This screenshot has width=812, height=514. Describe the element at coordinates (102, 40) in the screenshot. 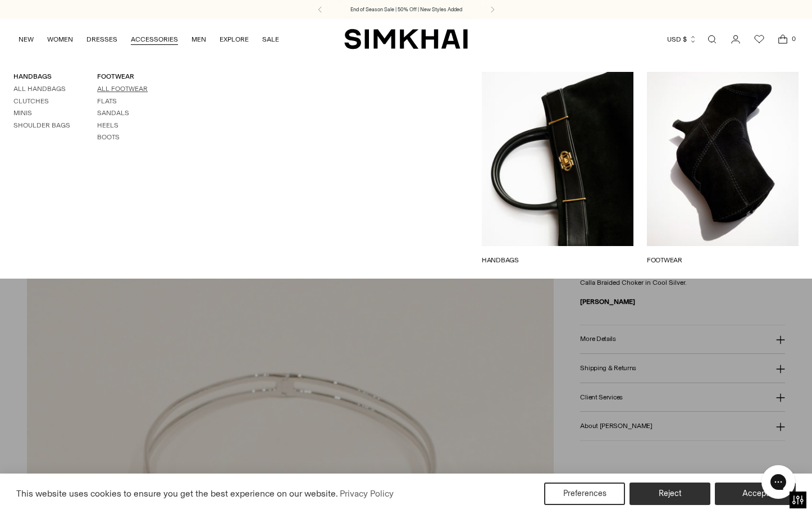

I see `a: DRESSES` at that location.